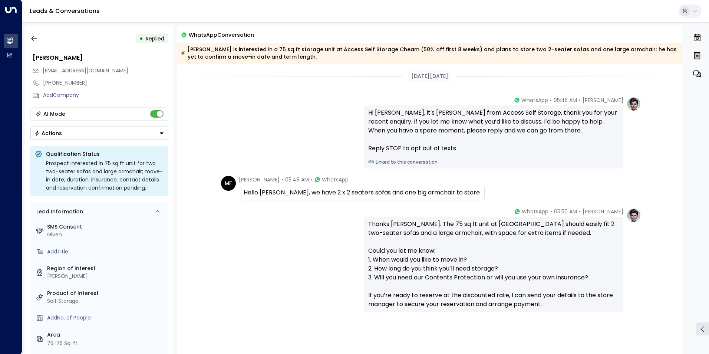 The height and width of the screenshot is (354, 709). I want to click on div: AddTitle, so click(106, 251).